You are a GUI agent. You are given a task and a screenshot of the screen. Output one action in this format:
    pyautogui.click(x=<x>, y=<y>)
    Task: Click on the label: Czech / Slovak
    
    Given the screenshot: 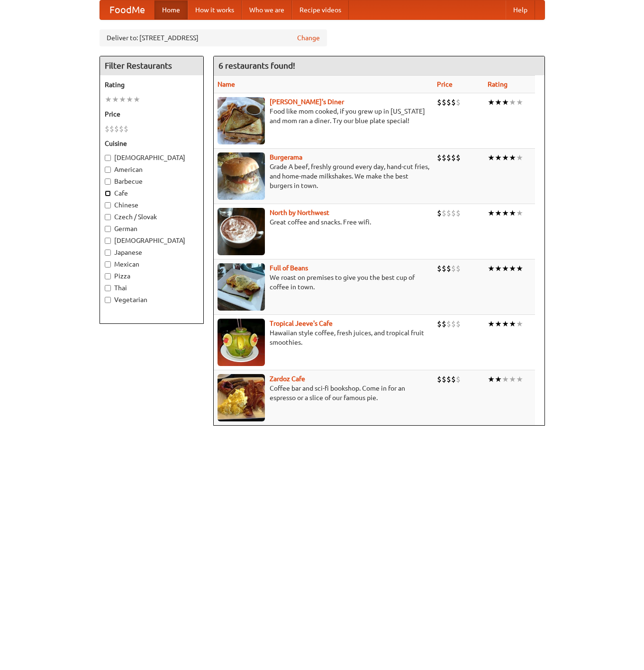 What is the action you would take?
    pyautogui.click(x=152, y=217)
    